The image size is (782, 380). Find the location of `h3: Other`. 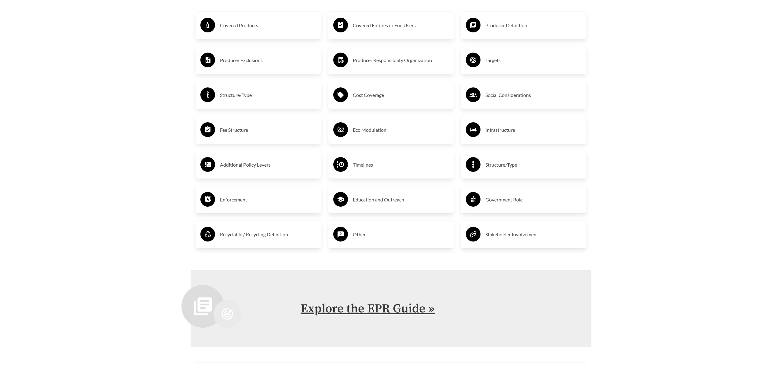

h3: Other is located at coordinates (401, 234).